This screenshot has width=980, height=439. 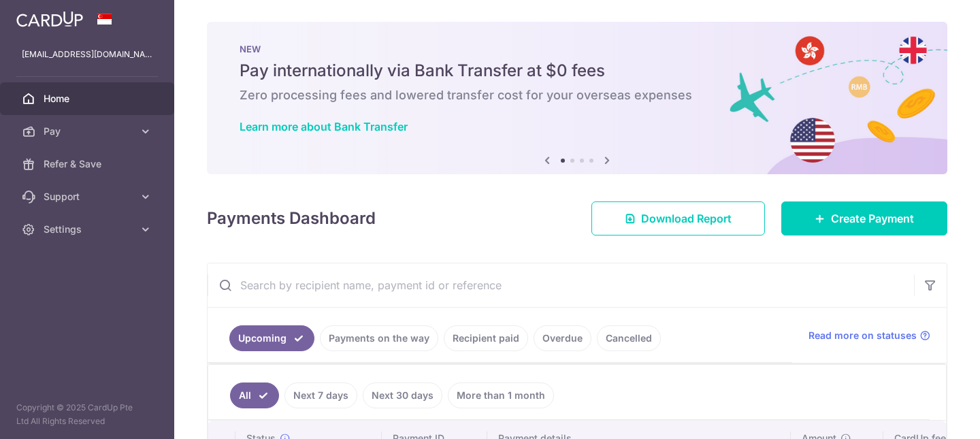 I want to click on a: Recipient paid, so click(x=486, y=339).